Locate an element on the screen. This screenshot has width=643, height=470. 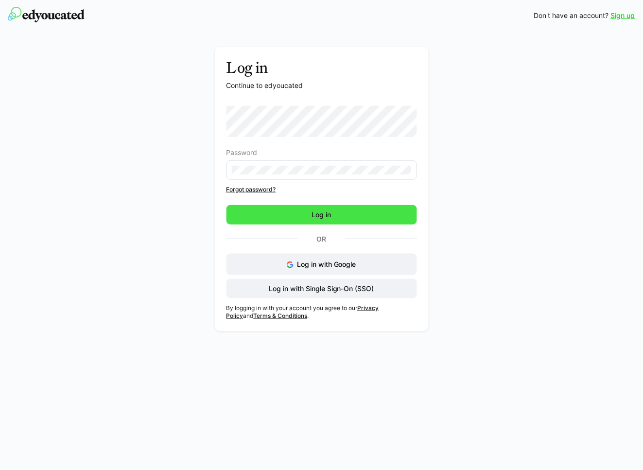
h3: Log in is located at coordinates (322, 68).